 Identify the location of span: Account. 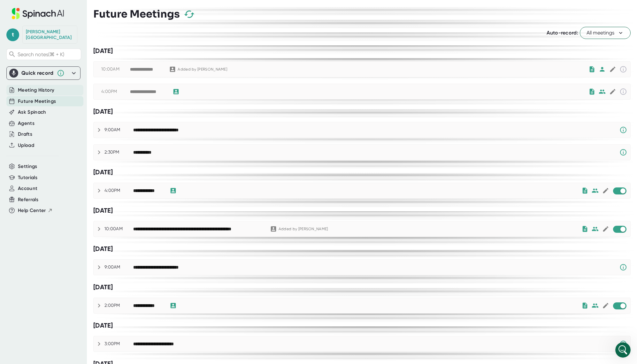
(27, 188).